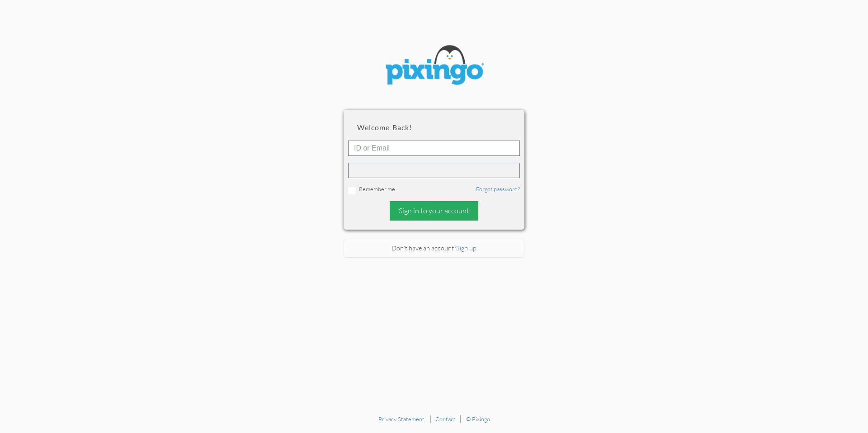 Image resolution: width=868 pixels, height=433 pixels. What do you see at coordinates (434, 148) in the screenshot?
I see `input: ID or Email` at bounding box center [434, 148].